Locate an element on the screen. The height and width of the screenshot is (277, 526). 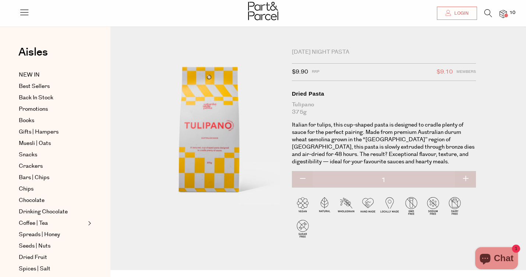
img: Dried Pasta is located at coordinates (206, 136).